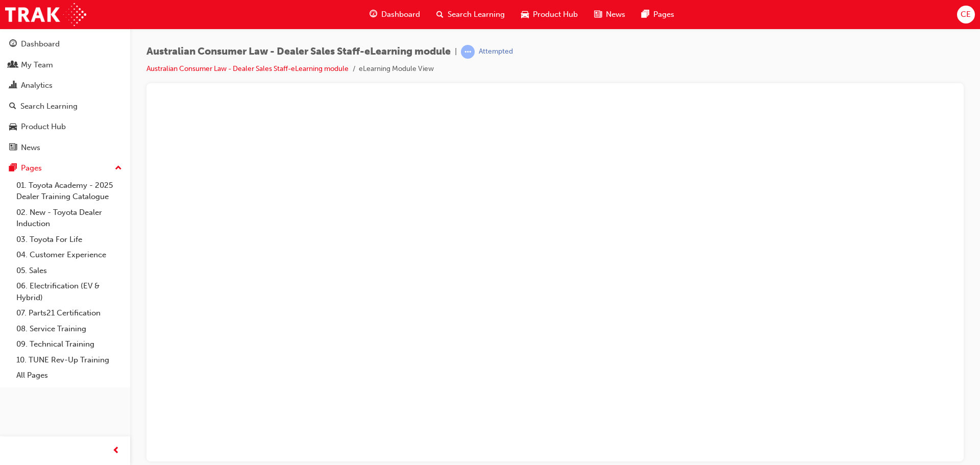 Image resolution: width=980 pixels, height=465 pixels. What do you see at coordinates (69, 313) in the screenshot?
I see `a: 07. Parts21 Certification` at bounding box center [69, 313].